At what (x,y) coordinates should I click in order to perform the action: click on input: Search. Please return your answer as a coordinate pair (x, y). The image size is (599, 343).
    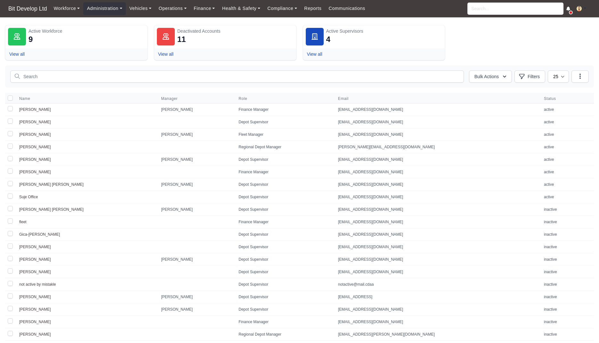
    Looking at the image, I should click on (237, 76).